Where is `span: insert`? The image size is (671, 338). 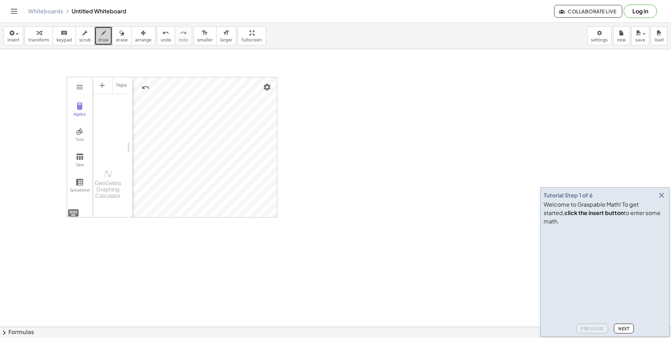
span: insert is located at coordinates (13, 40).